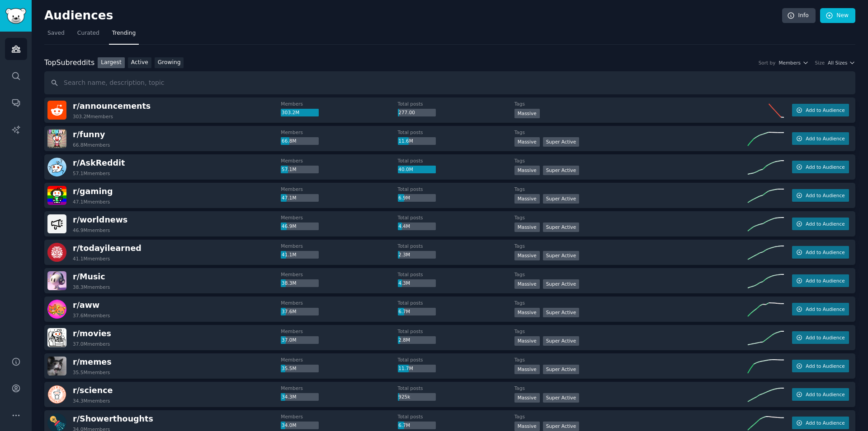 The height and width of the screenshot is (431, 868). What do you see at coordinates (57, 338) in the screenshot?
I see `img: movies` at bounding box center [57, 338].